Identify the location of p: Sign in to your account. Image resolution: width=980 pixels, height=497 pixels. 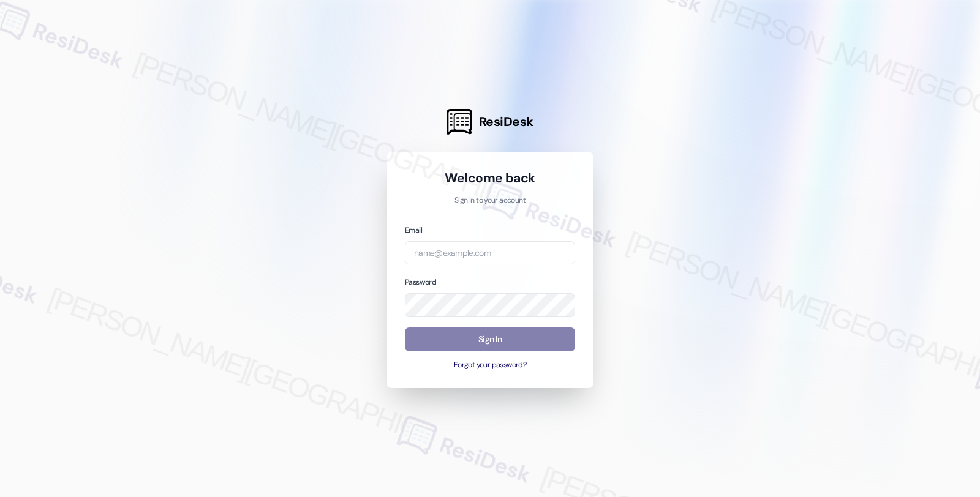
(490, 201).